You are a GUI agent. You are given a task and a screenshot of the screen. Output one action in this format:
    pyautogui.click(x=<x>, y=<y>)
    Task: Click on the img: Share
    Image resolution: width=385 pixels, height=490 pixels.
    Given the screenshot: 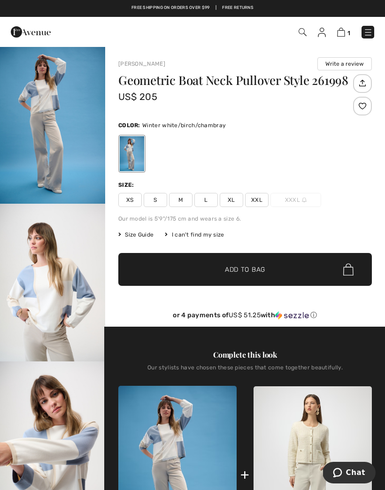 What is the action you would take?
    pyautogui.click(x=362, y=83)
    